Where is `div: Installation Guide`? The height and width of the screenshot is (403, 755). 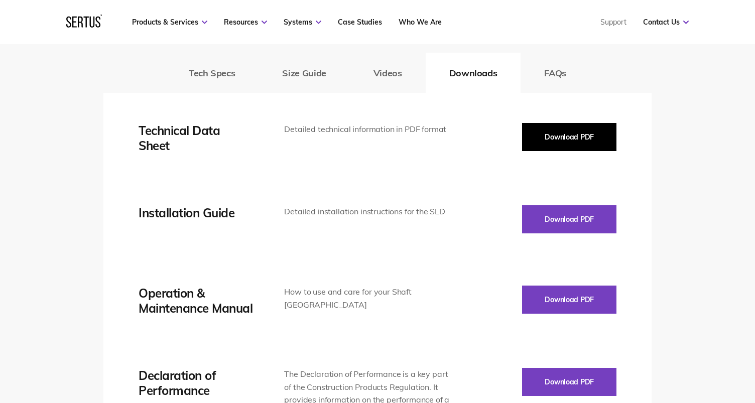 div: Installation Guide is located at coordinates (196, 213).